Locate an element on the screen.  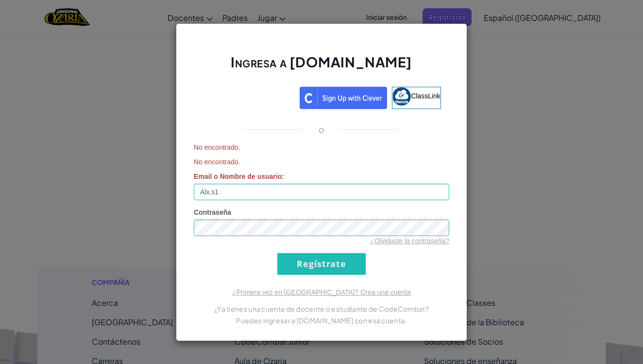
img: clever_sso_button@2x.png is located at coordinates (343, 98).